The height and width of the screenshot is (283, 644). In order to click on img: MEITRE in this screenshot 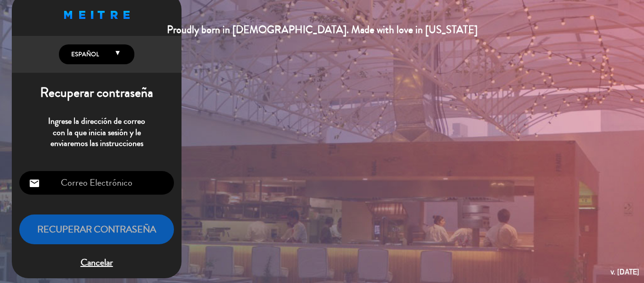, I will do `click(96, 15)`.